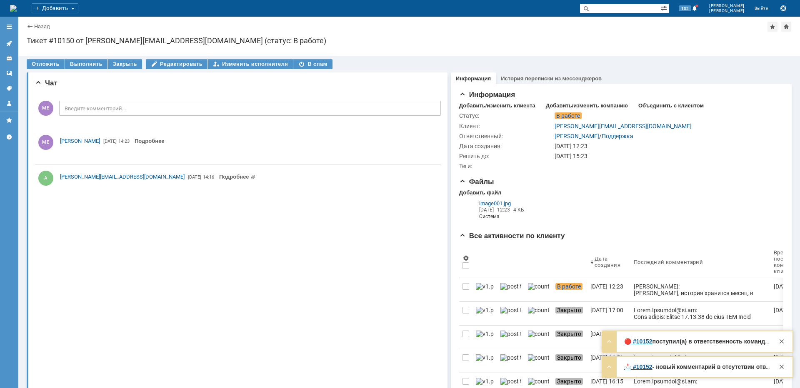  I want to click on div: Дата создания:, so click(506, 146).